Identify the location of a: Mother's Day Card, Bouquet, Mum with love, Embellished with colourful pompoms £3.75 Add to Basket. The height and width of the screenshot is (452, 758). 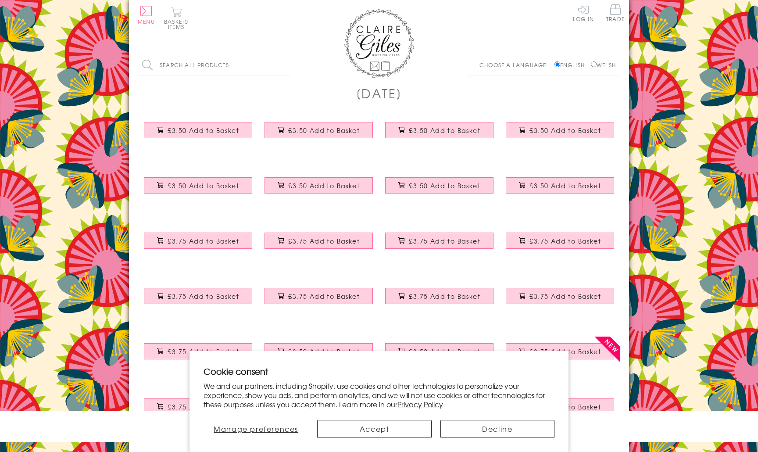
(198, 411).